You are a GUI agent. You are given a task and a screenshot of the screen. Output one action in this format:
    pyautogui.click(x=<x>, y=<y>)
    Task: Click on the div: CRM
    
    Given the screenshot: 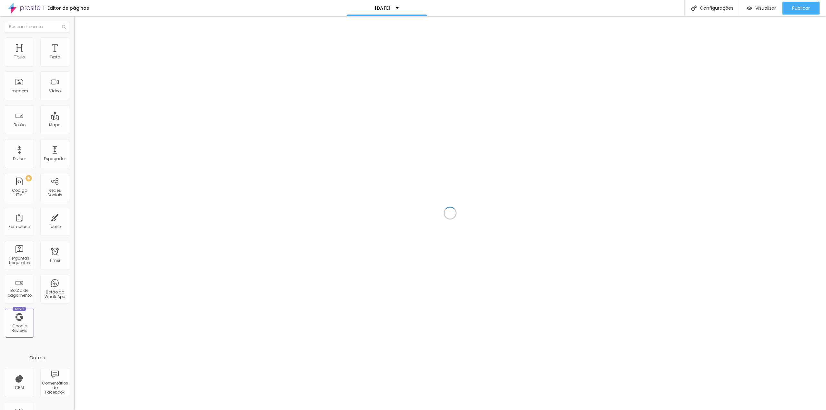 What is the action you would take?
    pyautogui.click(x=19, y=388)
    